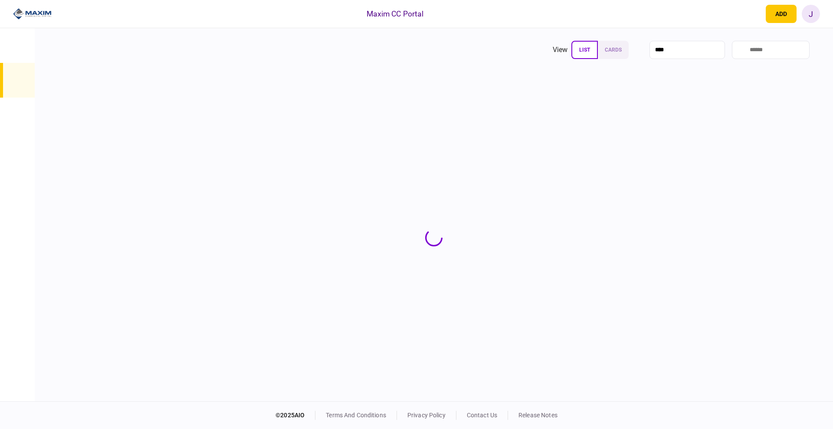 The image size is (833, 429). I want to click on button: J, so click(811, 14).